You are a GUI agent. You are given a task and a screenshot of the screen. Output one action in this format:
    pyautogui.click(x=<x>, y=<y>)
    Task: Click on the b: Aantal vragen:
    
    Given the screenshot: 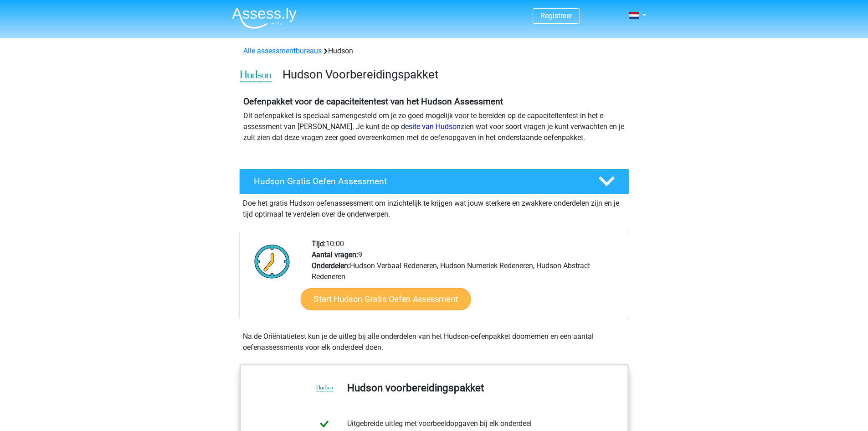 What is the action you would take?
    pyautogui.click(x=335, y=255)
    